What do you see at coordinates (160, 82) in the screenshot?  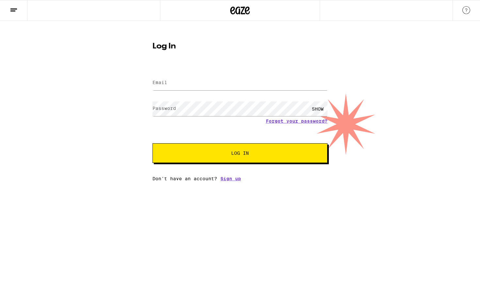 I see `label: Email` at bounding box center [160, 82].